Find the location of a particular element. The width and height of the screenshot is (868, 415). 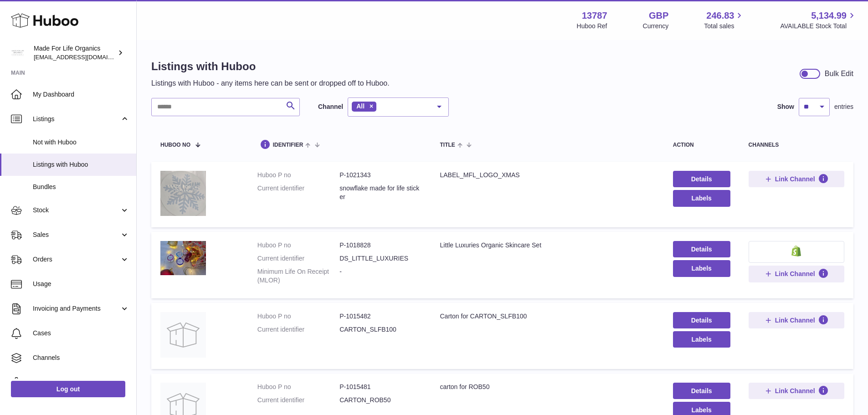

p: Listings with Huboo - any items here can be sent or dropped off to Huboo. is located at coordinates (270, 83).